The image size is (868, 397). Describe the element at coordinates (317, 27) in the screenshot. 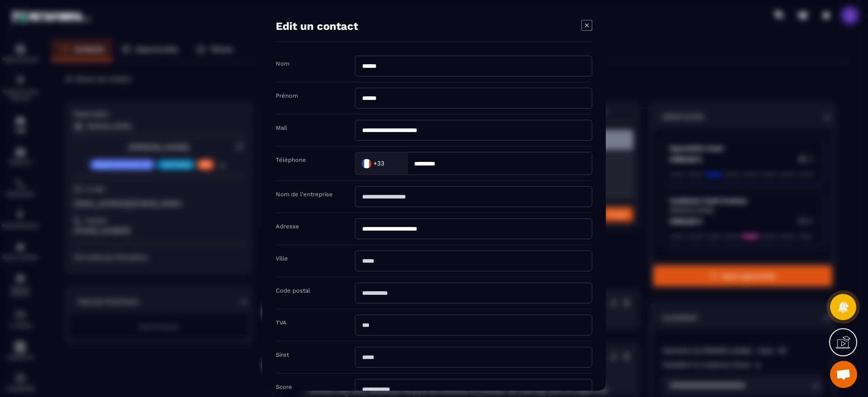

I see `h4: Edit un contact` at that location.